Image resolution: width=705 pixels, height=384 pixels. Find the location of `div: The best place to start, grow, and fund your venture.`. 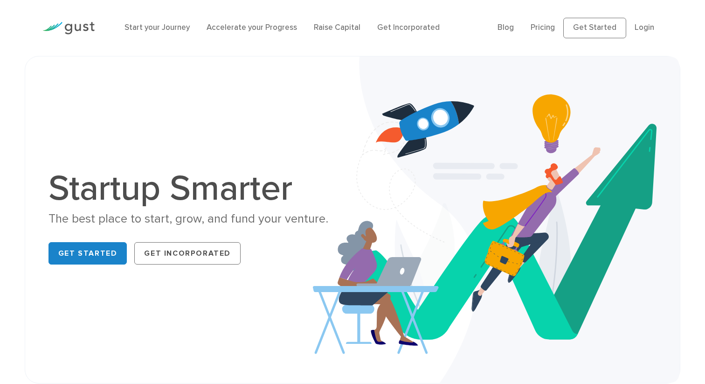

div: The best place to start, grow, and fund your venture. is located at coordinates (197, 219).